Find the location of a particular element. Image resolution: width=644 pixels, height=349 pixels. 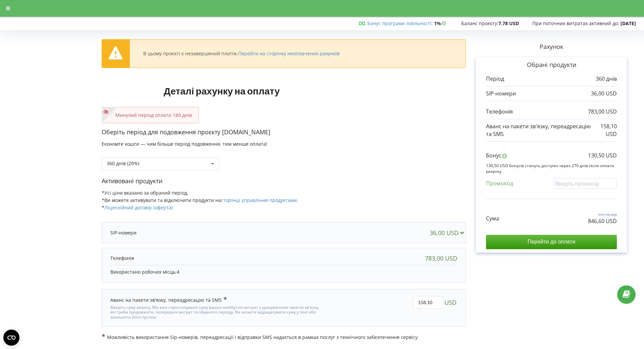

span: *Ви можете активувати та відключити продукти на is located at coordinates (200, 201).